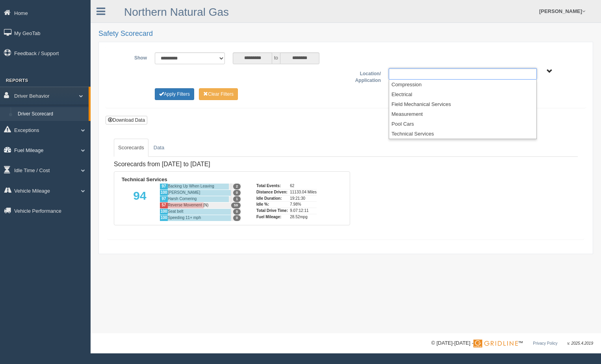  I want to click on a: Data, so click(159, 148).